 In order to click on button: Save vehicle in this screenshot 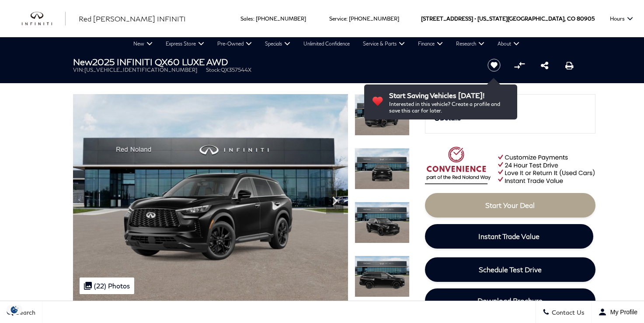, I will do `click(494, 65)`.